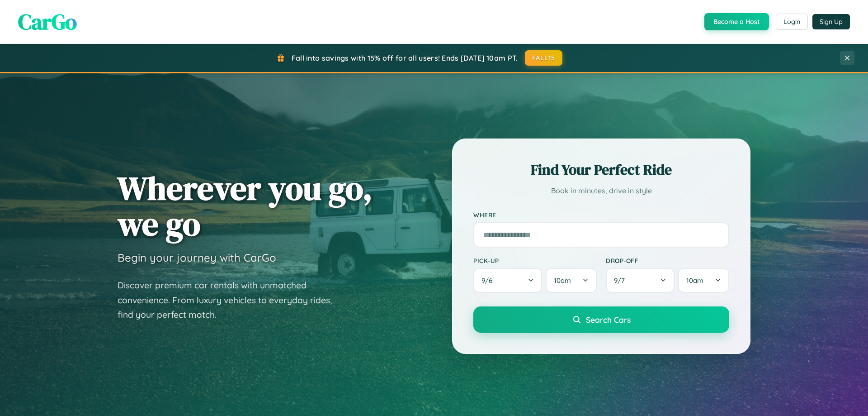 This screenshot has width=868, height=416. What do you see at coordinates (601, 319) in the screenshot?
I see `button: Search Cars` at bounding box center [601, 319].